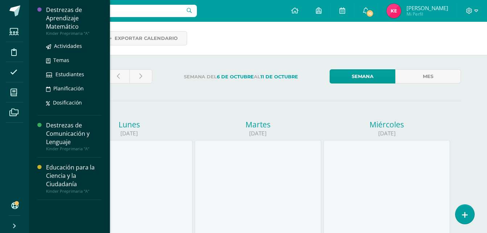 This screenshot has width=487, height=233. Describe the element at coordinates (74, 21) in the screenshot. I see `a: Destrezas de Aprendizaje MatemáticoKinder Preprimaria "A"` at that location.